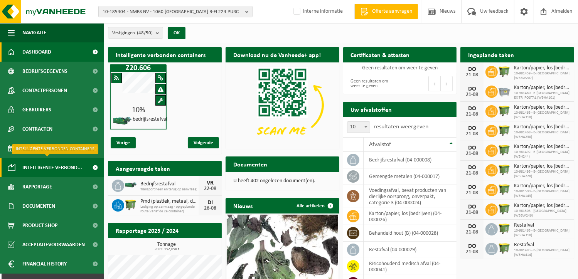 This screenshot has height=279, width=578. I want to click on h2: Certificaten & attesten, so click(380, 54).